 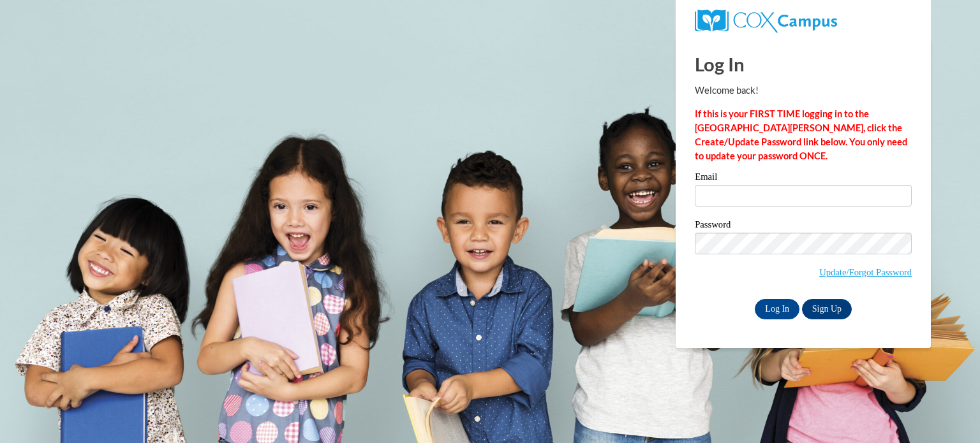 What do you see at coordinates (803, 91) in the screenshot?
I see `p: Welcome back!` at bounding box center [803, 91].